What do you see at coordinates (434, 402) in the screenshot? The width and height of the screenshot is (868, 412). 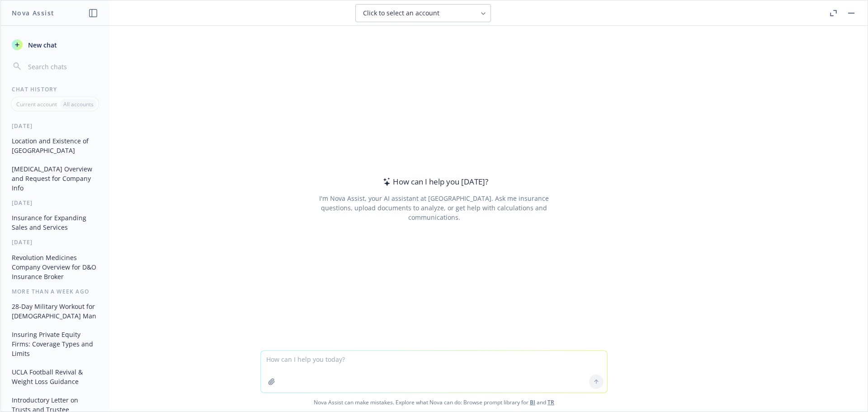 I see `span: Nova Assist can make mistakes. Explore what Nova can do: Browse prompt library for and` at bounding box center [434, 402].